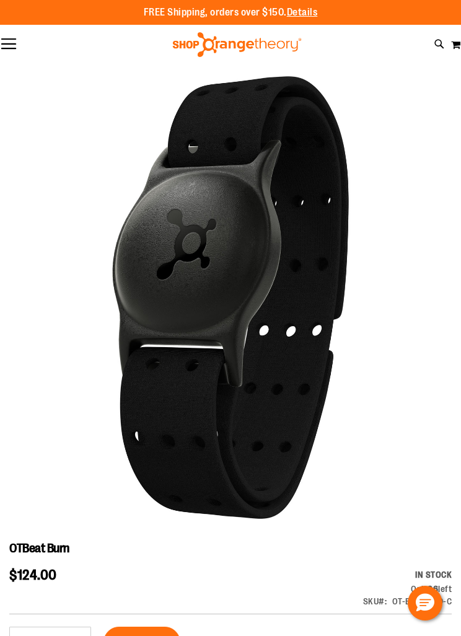 This screenshot has height=636, width=461. Describe the element at coordinates (230, 297) in the screenshot. I see `div: Main view of OTBeat Burn 6.0-C` at that location.